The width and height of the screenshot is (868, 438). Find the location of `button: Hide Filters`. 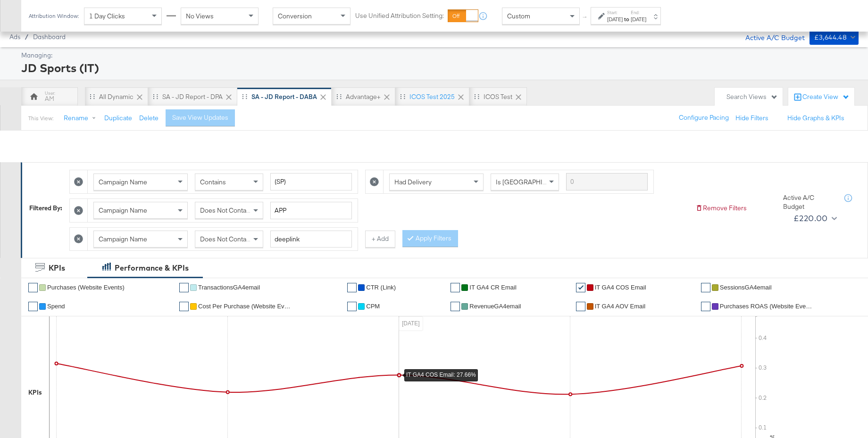

button: Hide Filters is located at coordinates (752, 118).